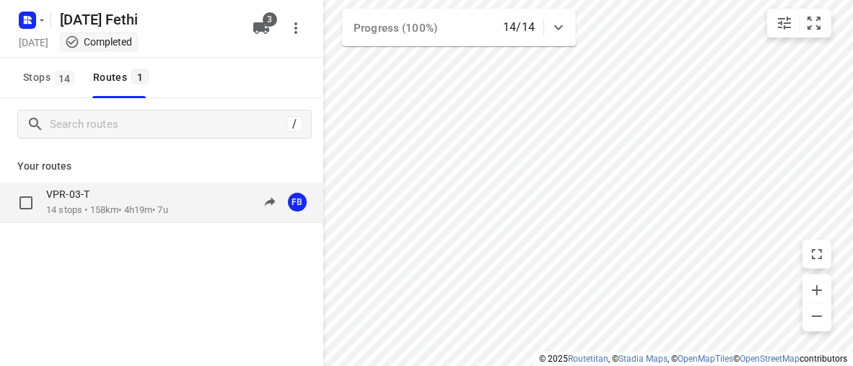 Image resolution: width=853 pixels, height=366 pixels. Describe the element at coordinates (799, 23) in the screenshot. I see `div: small contained button group` at that location.